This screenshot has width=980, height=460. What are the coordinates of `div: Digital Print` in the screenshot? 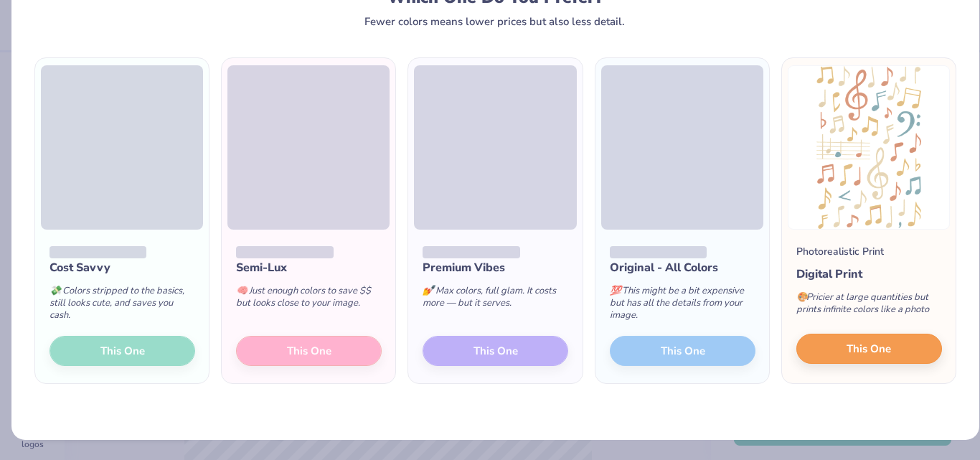 It's located at (869, 274).